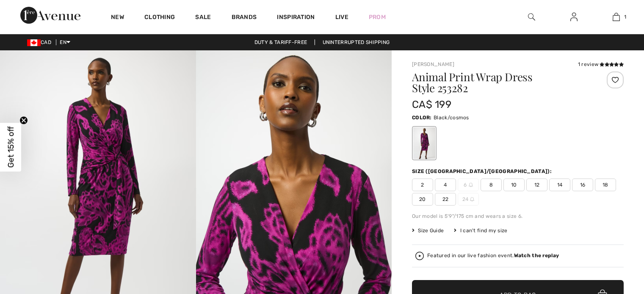 The width and height of the screenshot is (644, 294). Describe the element at coordinates (342, 17) in the screenshot. I see `a: Live` at that location.